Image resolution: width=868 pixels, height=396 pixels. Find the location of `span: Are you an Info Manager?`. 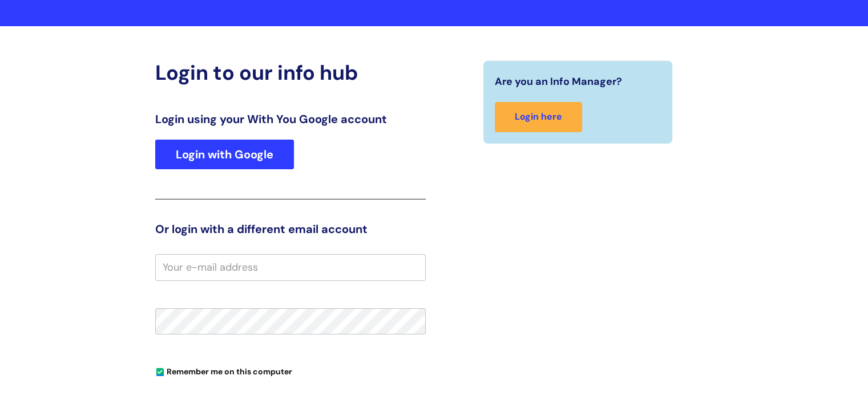

span: Are you an Info Manager? is located at coordinates (558, 81).